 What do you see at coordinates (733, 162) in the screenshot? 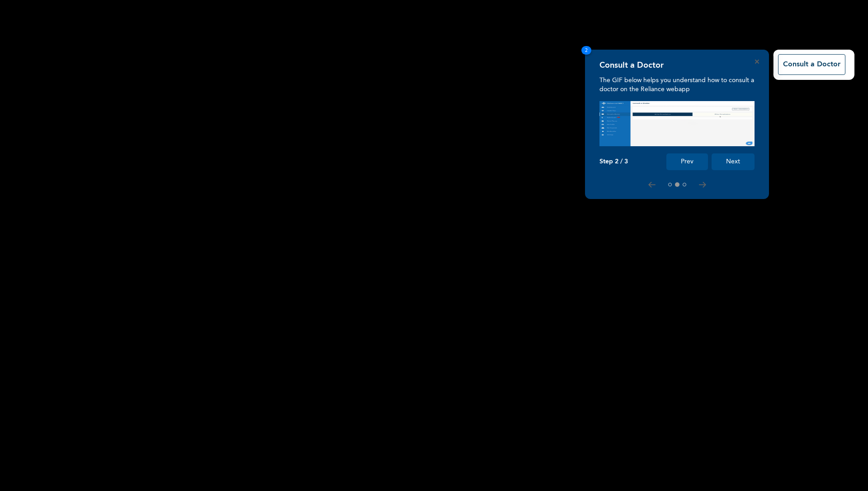
I see `button: Next` at bounding box center [733, 162].